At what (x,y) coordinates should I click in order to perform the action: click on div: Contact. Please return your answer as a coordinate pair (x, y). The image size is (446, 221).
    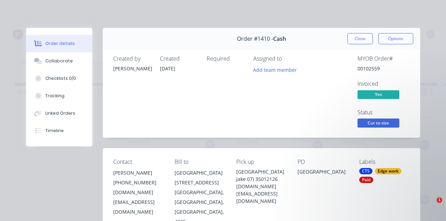
    Looking at the image, I should click on (138, 162).